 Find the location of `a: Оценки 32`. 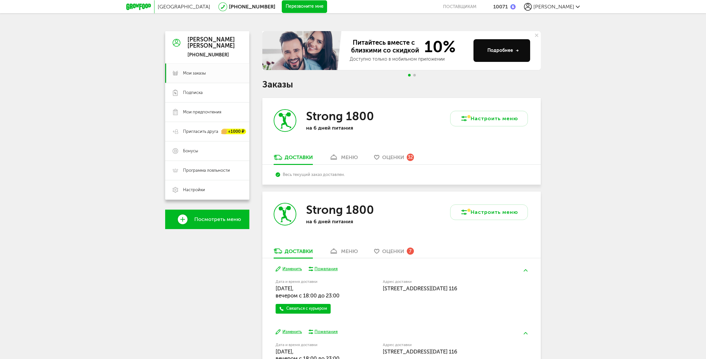

a: Оценки 32 is located at coordinates (394, 159).